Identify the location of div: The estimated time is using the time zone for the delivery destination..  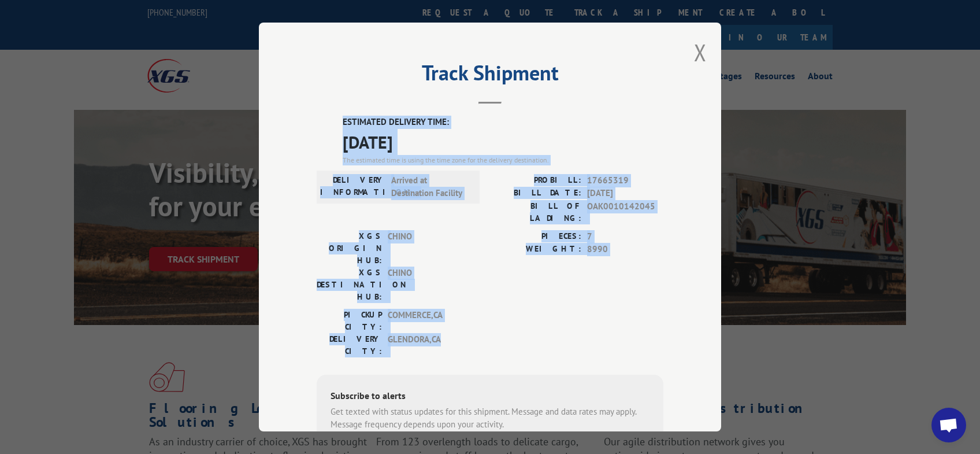
(502, 160).